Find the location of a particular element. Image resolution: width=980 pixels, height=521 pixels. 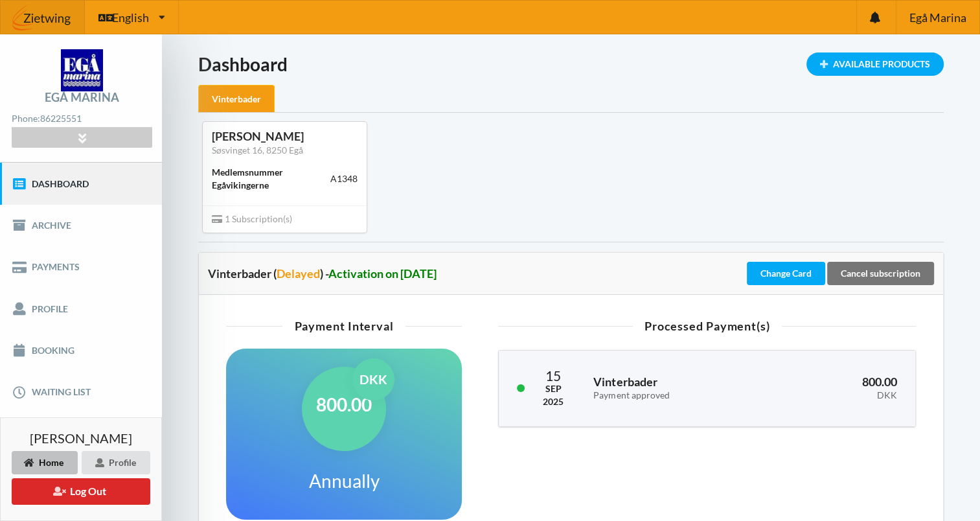

div: 15 is located at coordinates (553, 375).